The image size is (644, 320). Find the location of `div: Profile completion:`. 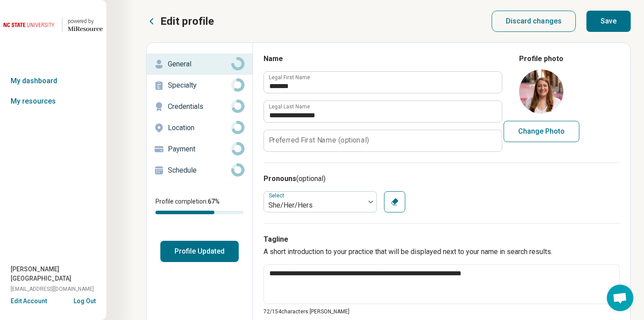

div: Profile completion: is located at coordinates (199, 205).